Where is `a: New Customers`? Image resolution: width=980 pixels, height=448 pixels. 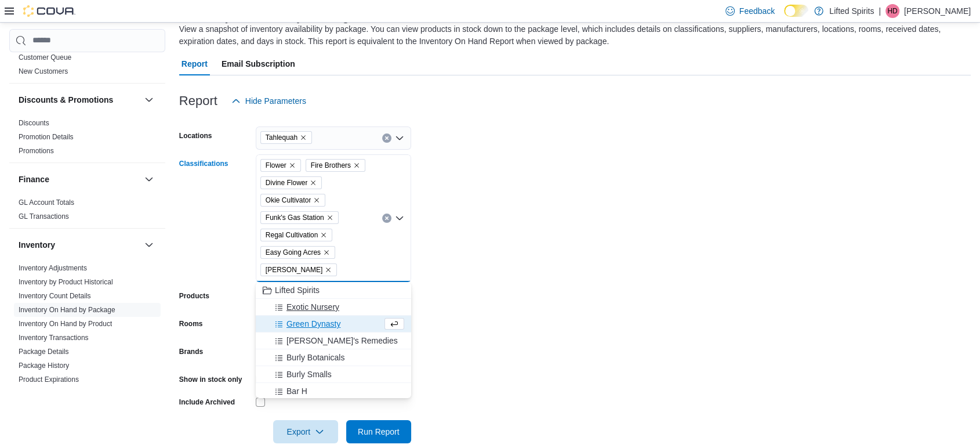 a: New Customers is located at coordinates (43, 71).